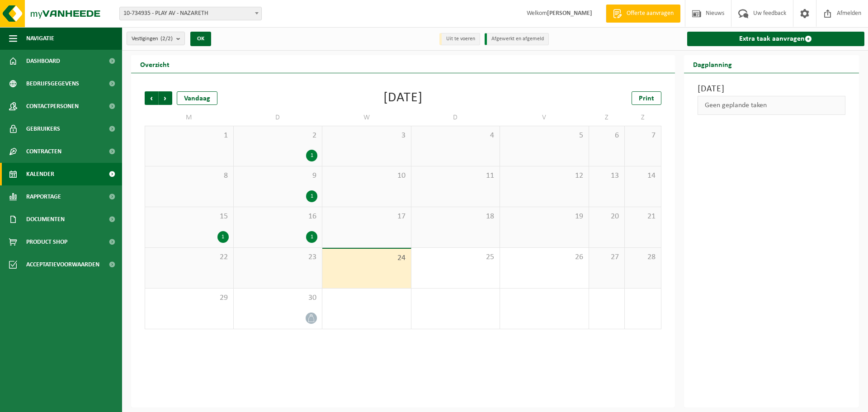 Image resolution: width=868 pixels, height=412 pixels. Describe the element at coordinates (606, 257) in the screenshot. I see `span: 27` at that location.